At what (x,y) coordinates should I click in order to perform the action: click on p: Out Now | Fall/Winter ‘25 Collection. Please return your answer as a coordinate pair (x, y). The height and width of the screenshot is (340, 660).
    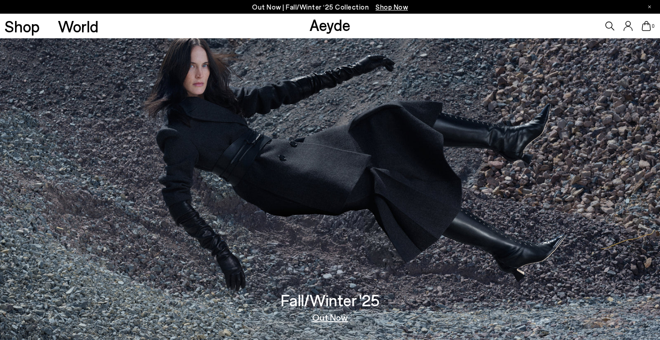
    Looking at the image, I should click on (330, 7).